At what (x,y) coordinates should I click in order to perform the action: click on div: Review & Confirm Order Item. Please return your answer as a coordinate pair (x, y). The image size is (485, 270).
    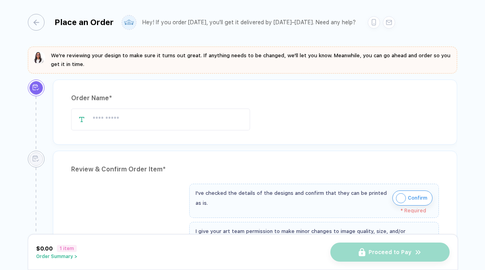
    Looking at the image, I should click on (255, 169).